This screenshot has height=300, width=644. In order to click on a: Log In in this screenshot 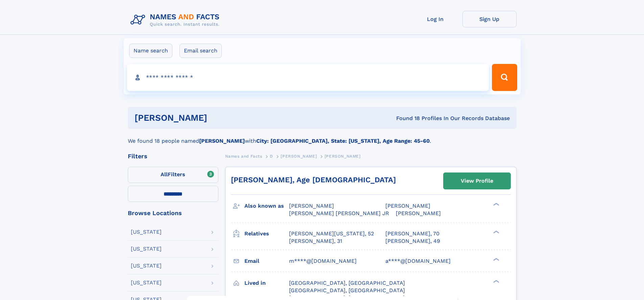, I will do `click(436, 19)`.